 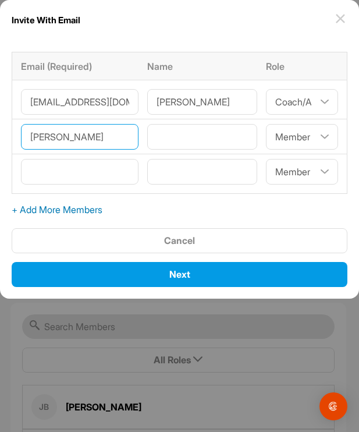 I want to click on button: Next, so click(x=179, y=274).